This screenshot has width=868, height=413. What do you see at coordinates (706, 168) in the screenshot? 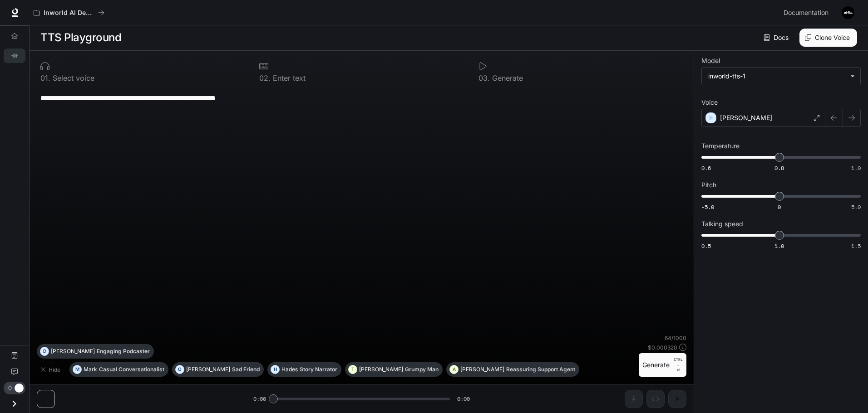
I see `span: 0.6` at bounding box center [706, 168].